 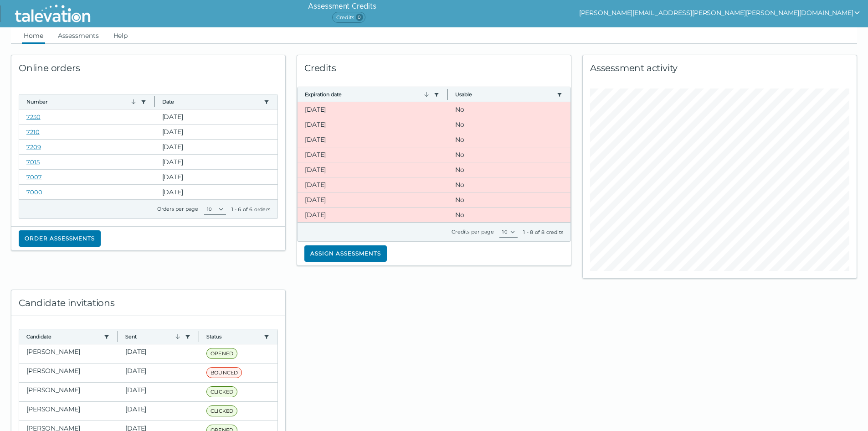 I want to click on button: Assign assessments, so click(x=346, y=253).